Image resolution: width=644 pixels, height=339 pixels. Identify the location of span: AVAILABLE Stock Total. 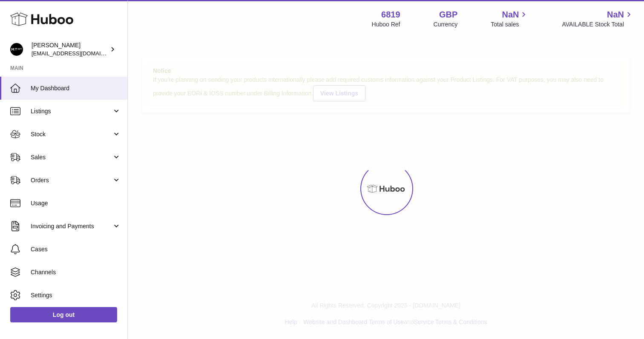
(598, 24).